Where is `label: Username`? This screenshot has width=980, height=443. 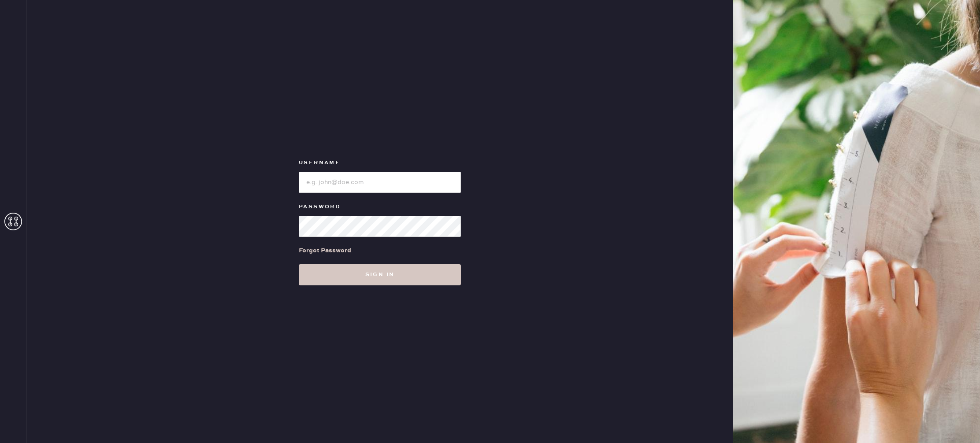
label: Username is located at coordinates (380, 163).